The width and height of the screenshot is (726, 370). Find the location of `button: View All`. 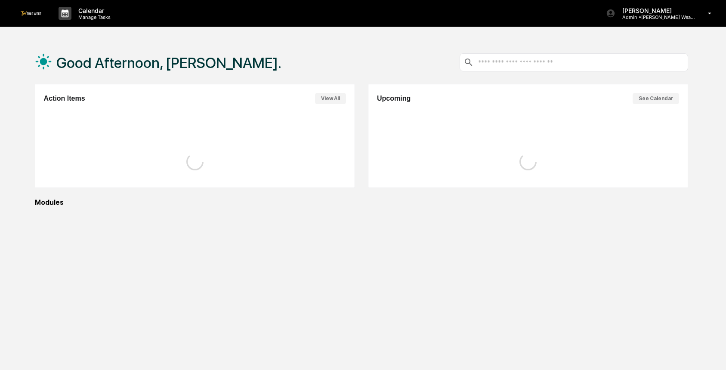

button: View All is located at coordinates (330, 99).